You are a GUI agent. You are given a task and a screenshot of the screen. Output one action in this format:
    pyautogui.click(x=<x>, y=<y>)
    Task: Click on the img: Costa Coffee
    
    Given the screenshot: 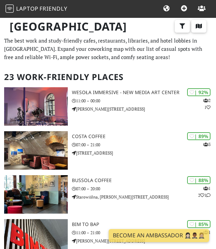 What is the action you would take?
    pyautogui.click(x=36, y=150)
    